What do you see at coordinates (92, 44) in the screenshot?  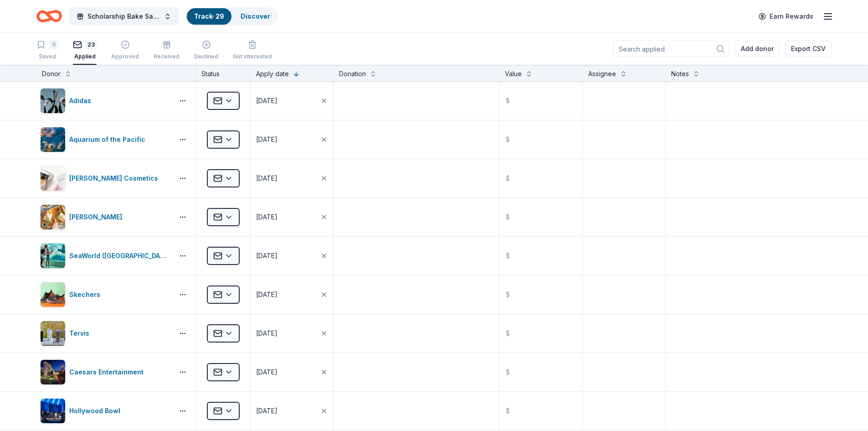 I see `div: 23` at bounding box center [92, 44].